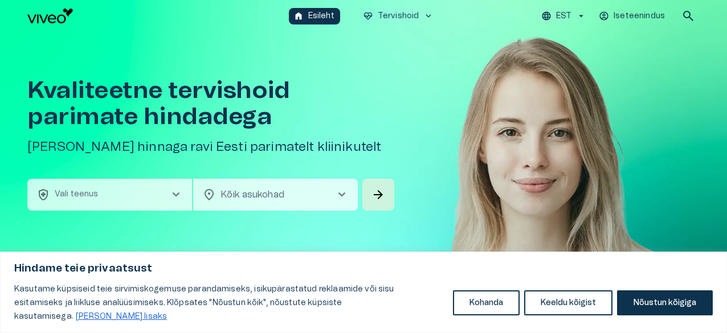 Image resolution: width=727 pixels, height=333 pixels. What do you see at coordinates (321, 16) in the screenshot?
I see `p: Esileht` at bounding box center [321, 16].